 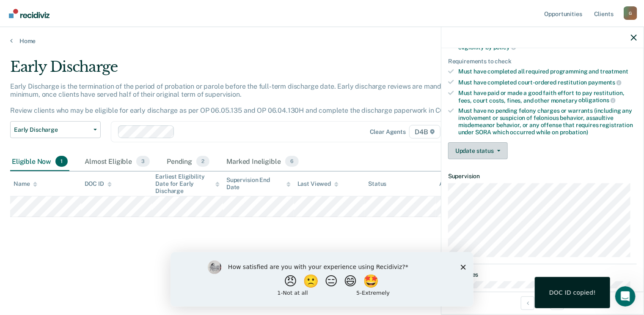 What do you see at coordinates (293, 15) in the screenshot?
I see `div: Close survey` at bounding box center [293, 15].